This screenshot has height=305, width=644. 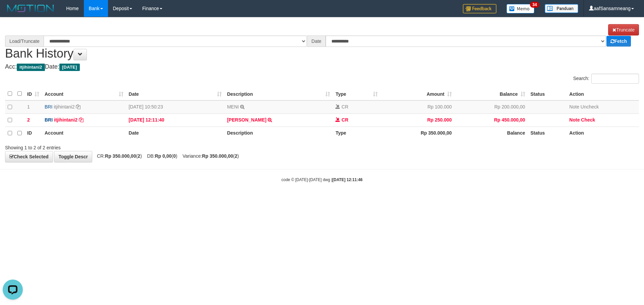 What do you see at coordinates (278, 94) in the screenshot?
I see `th: Description: activate to sort column ascending` at bounding box center [278, 94].